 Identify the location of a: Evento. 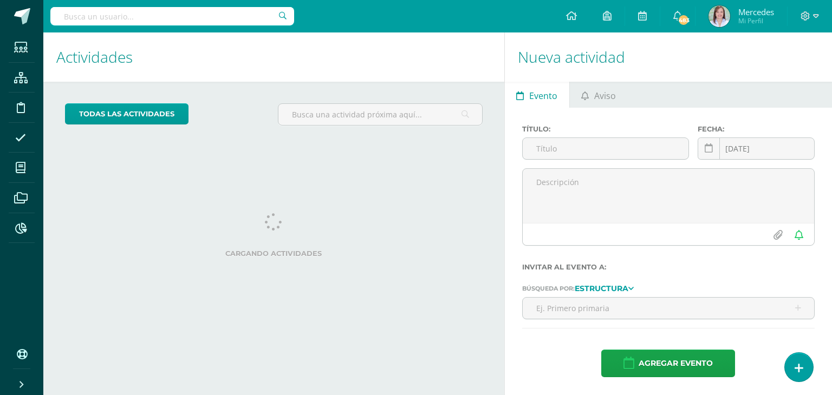
(537, 95).